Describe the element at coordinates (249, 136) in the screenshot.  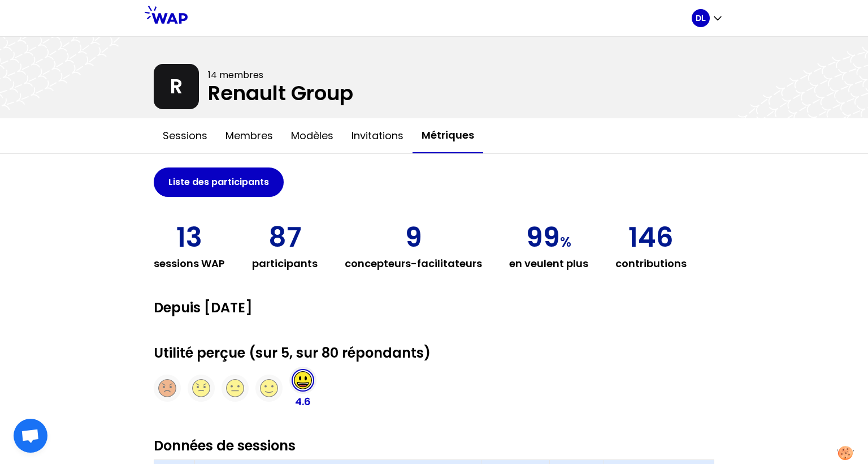
I see `button: Membres` at that location.